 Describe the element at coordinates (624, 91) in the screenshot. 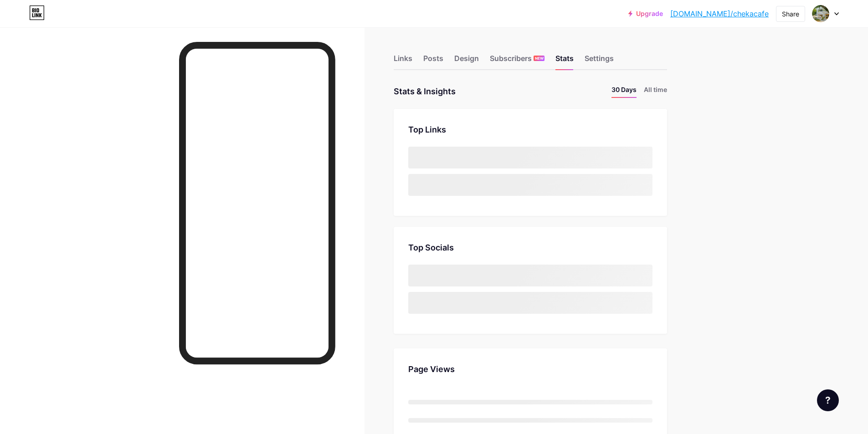

I see `li: 30 Days` at that location.